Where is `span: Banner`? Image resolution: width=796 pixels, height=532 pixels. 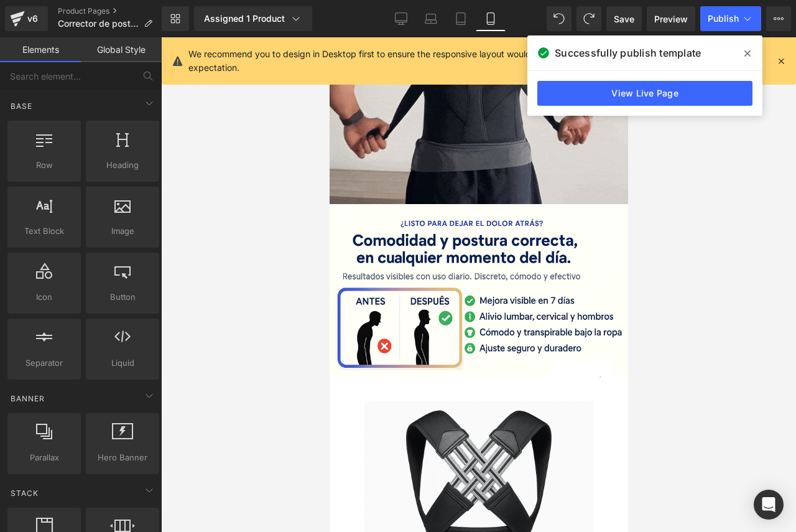
span: Banner is located at coordinates (28, 398).